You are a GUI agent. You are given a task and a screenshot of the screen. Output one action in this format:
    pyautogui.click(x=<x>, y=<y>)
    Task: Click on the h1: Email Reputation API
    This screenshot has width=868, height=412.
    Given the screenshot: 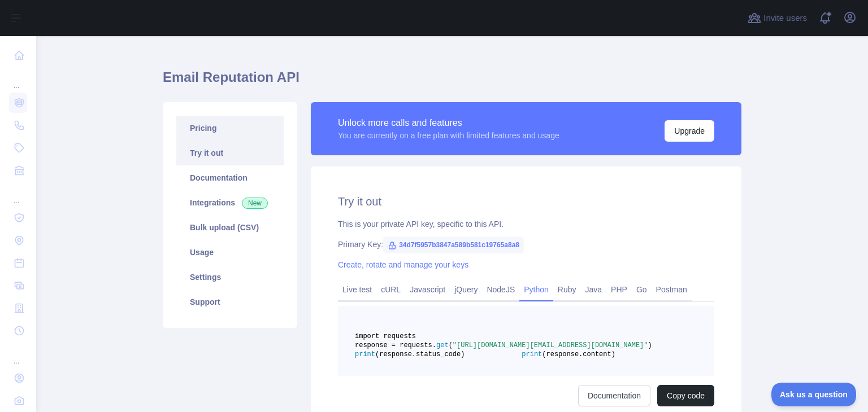 What is the action you would take?
    pyautogui.click(x=452, y=82)
    